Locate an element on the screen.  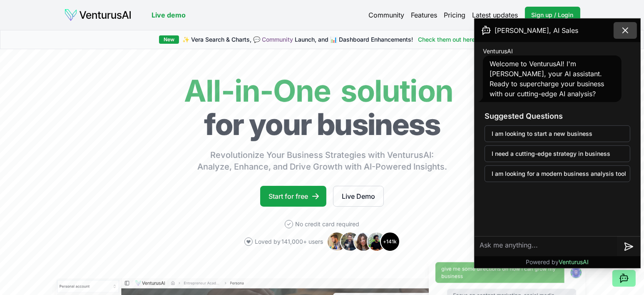
button: I am looking for a modern business analysis tool is located at coordinates (557, 174).